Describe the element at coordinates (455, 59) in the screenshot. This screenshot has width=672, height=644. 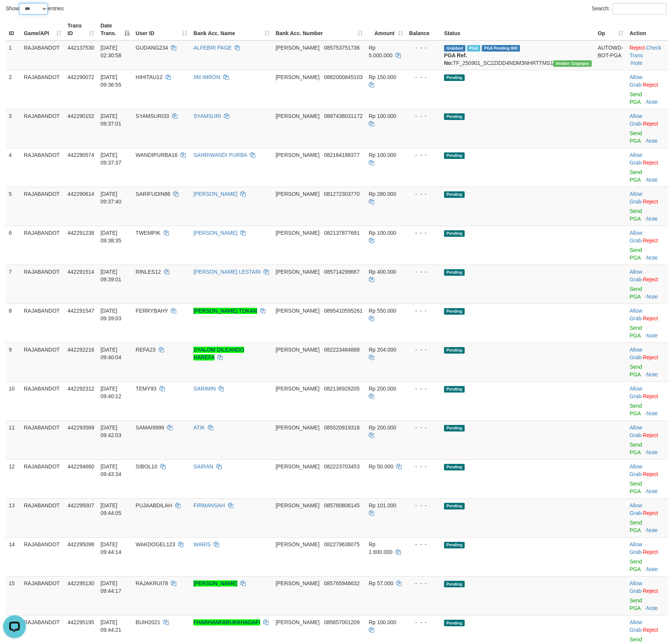
I see `b: PGA Ref. No:` at that location.